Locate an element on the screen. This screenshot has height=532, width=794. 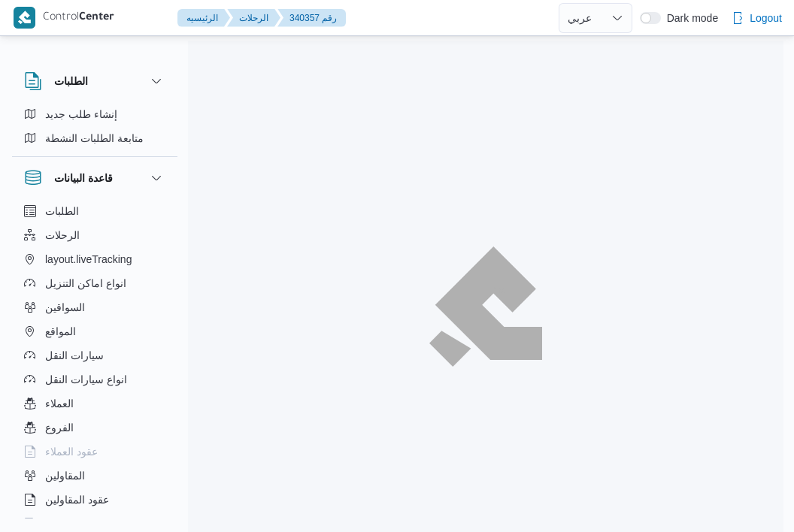
span: الرحلات is located at coordinates (62, 235).